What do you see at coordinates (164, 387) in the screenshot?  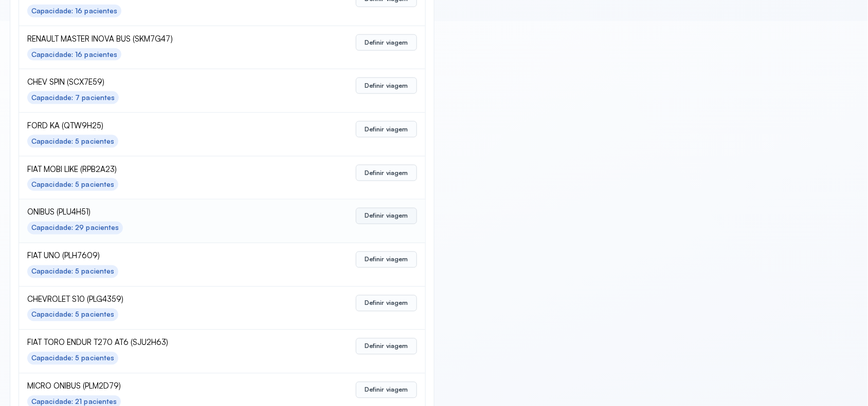 I see `span: MICRO ONIBUS (PLM2D79)` at bounding box center [164, 387].